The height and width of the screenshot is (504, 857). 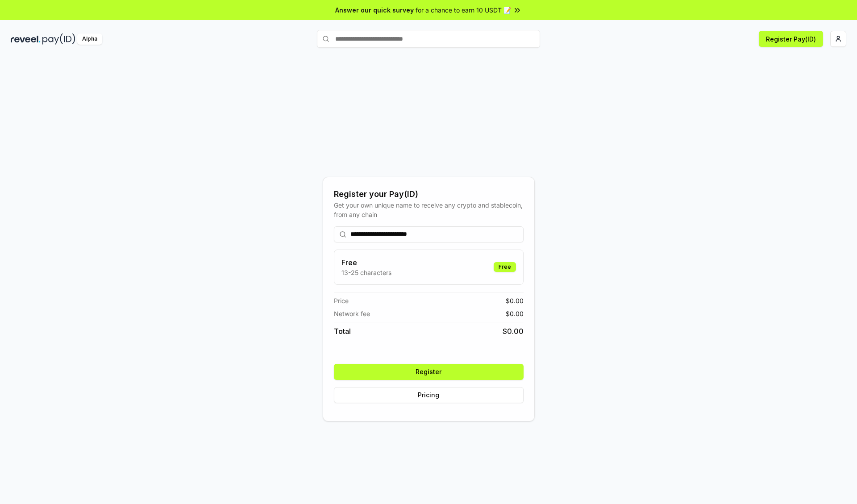 I want to click on img: pay_id, so click(x=59, y=39).